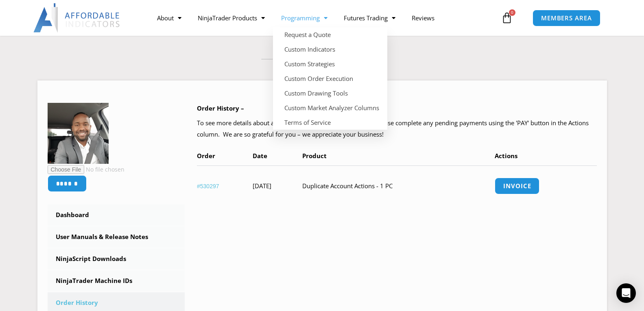  Describe the element at coordinates (330, 49) in the screenshot. I see `a: Custom Indicators` at that location.